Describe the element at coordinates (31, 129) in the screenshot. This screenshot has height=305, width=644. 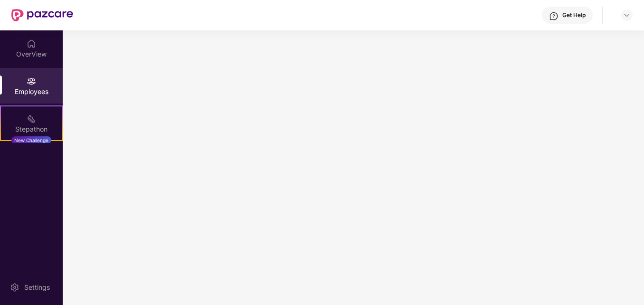
I see `div: Stepathon` at that location.